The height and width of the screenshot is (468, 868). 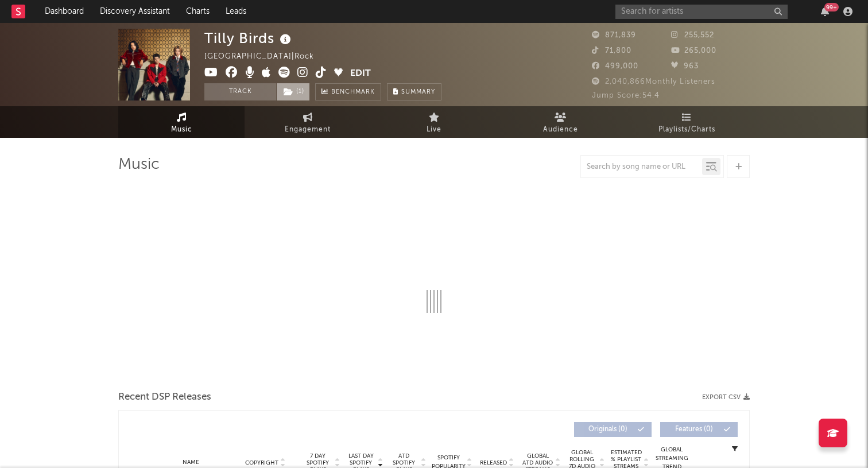 I want to click on span: Playlists/Charts, so click(x=686, y=130).